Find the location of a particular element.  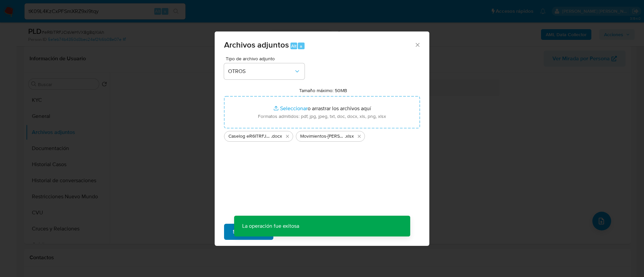

span: Subir archivo is located at coordinates (249, 232).